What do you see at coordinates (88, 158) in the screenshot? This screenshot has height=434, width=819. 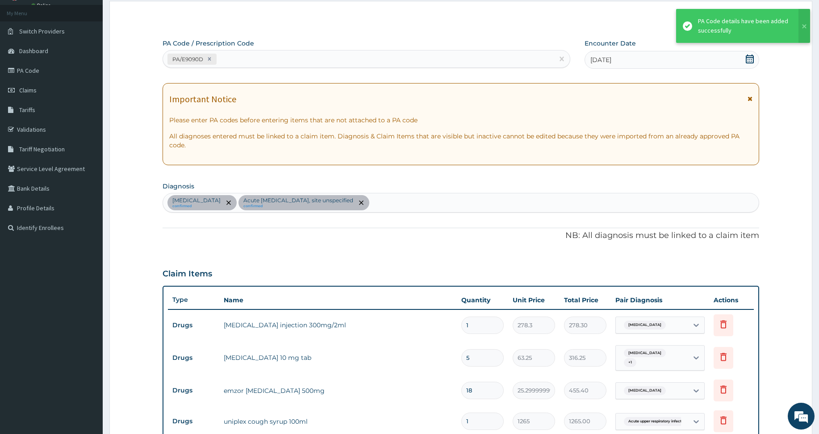 I see `span: We're online!` at bounding box center [88, 158].